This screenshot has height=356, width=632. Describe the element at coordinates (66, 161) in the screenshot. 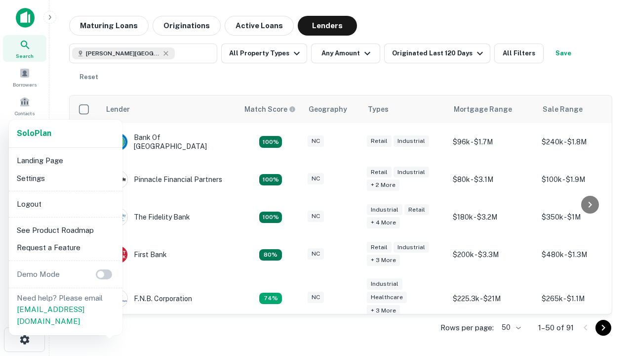

I see `li: Landing Page` at that location.